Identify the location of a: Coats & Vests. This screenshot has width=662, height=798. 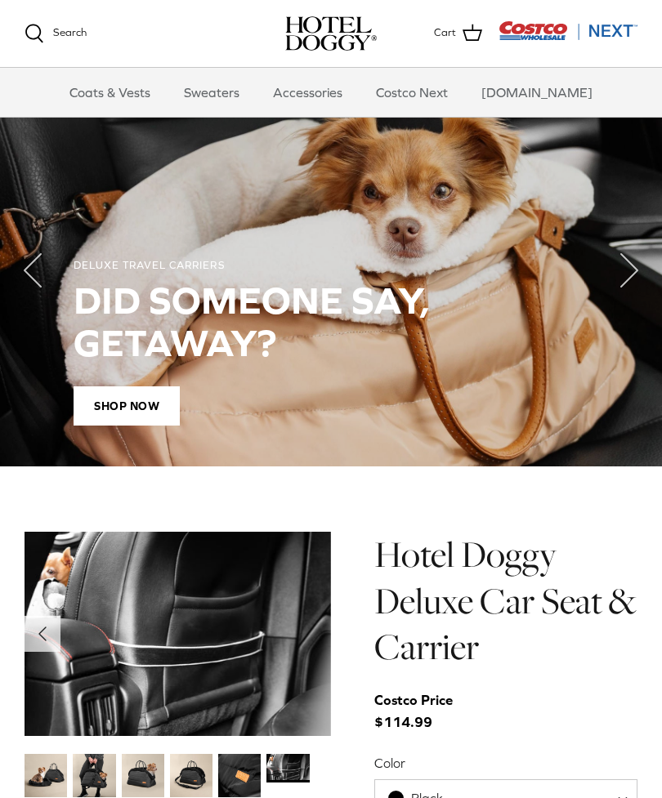
(109, 92).